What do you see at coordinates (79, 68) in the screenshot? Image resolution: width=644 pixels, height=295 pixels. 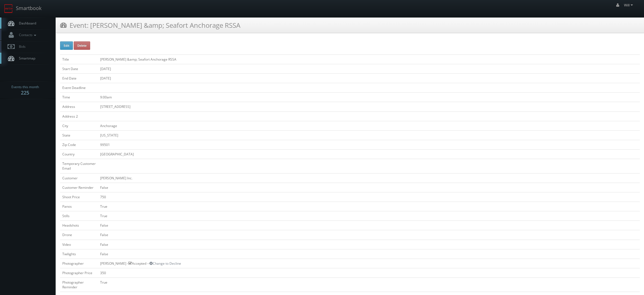 I see `td: Start Date` at bounding box center [79, 68].